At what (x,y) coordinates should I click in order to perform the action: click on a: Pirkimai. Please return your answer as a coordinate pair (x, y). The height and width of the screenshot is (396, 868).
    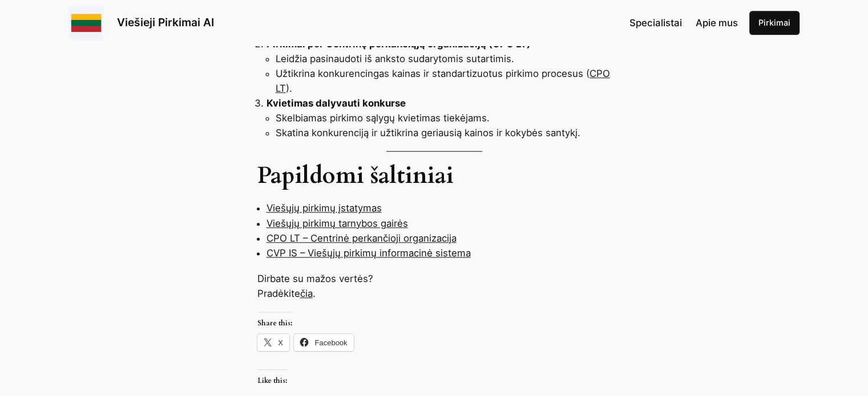
    Looking at the image, I should click on (774, 23).